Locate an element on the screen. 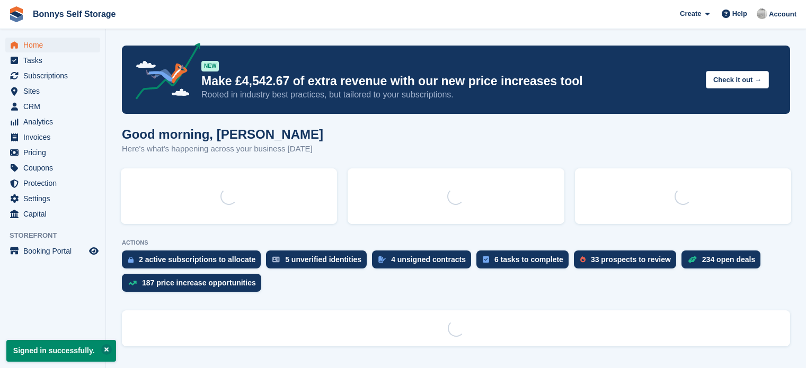 The width and height of the screenshot is (806, 368). div: 2 active subscriptions to allocate is located at coordinates (197, 260).